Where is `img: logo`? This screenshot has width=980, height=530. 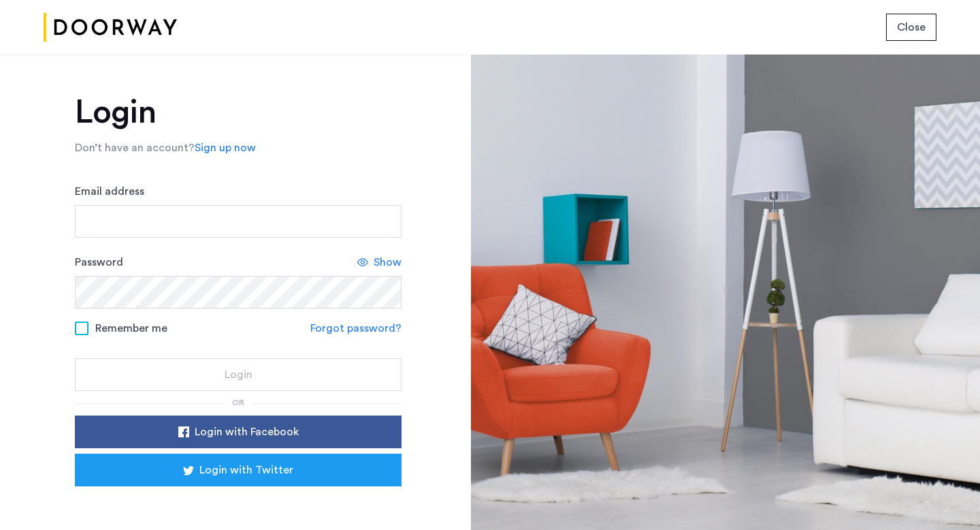
img: logo is located at coordinates (110, 28).